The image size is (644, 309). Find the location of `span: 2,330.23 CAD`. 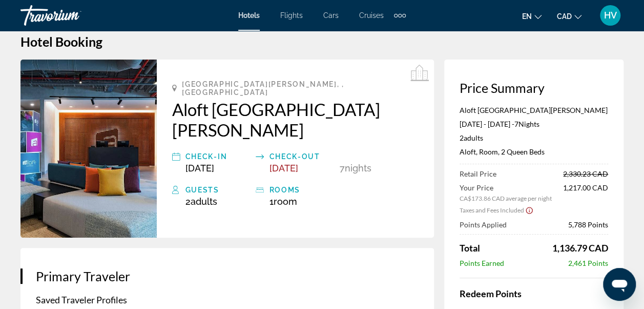

span: 2,330.23 CAD is located at coordinates (585, 173).